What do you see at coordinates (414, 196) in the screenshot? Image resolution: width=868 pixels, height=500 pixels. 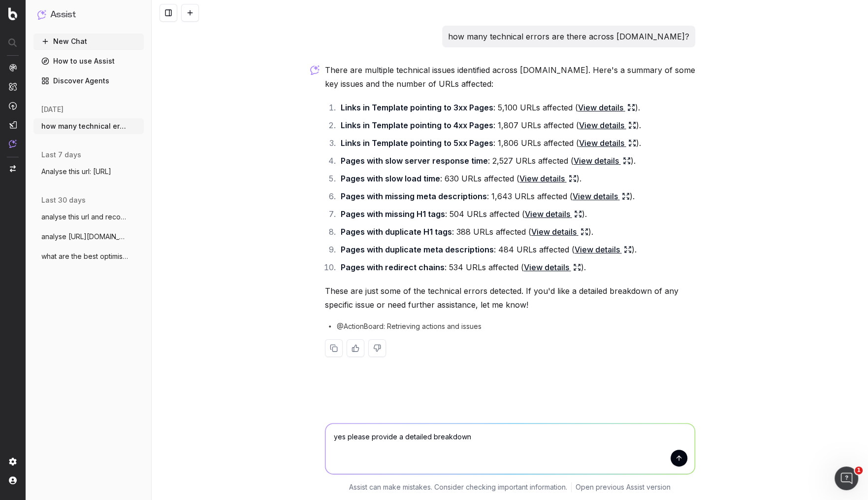 I see `strong: Pages with missing meta descriptions` at bounding box center [414, 196].